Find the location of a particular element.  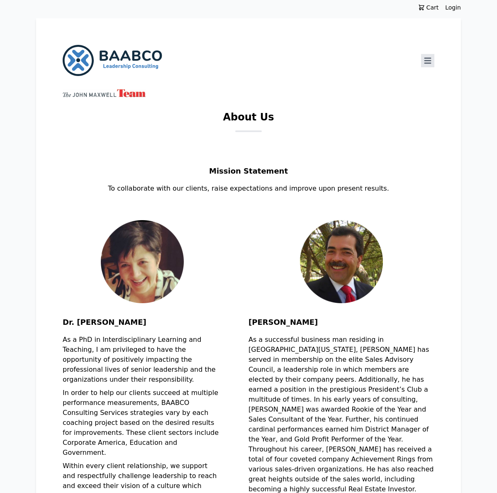

p: To collaborate with our clients, raise expectations and improve upon present results. is located at coordinates (249, 188).